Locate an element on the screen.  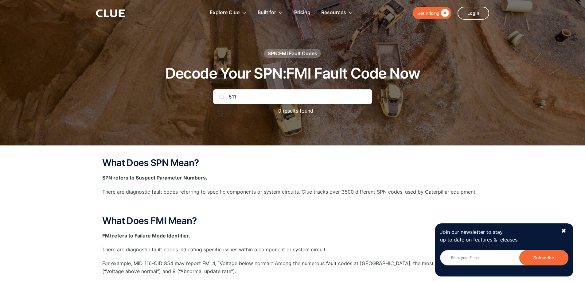
h1: Decode Your SPN:FMI Fault Code Now is located at coordinates (293, 73).